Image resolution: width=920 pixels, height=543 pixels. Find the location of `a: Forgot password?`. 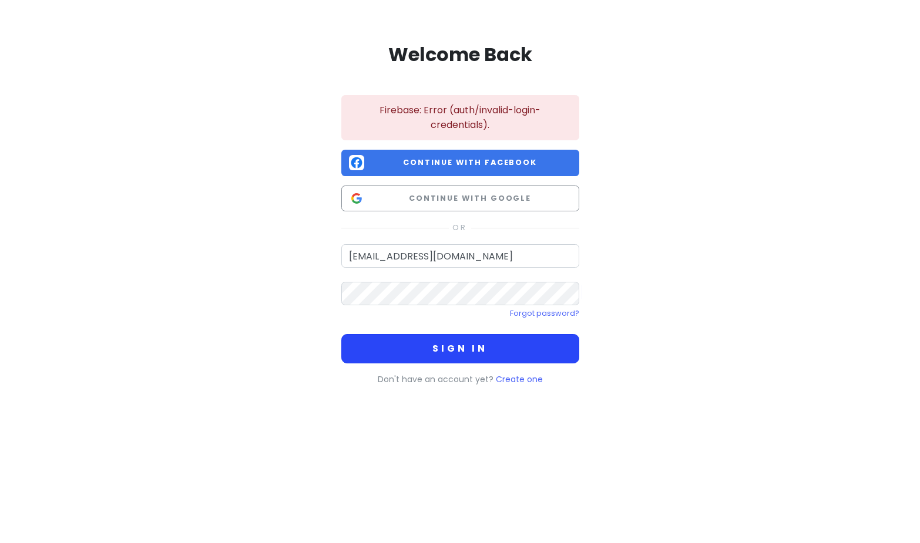

a: Forgot password? is located at coordinates (544, 313).